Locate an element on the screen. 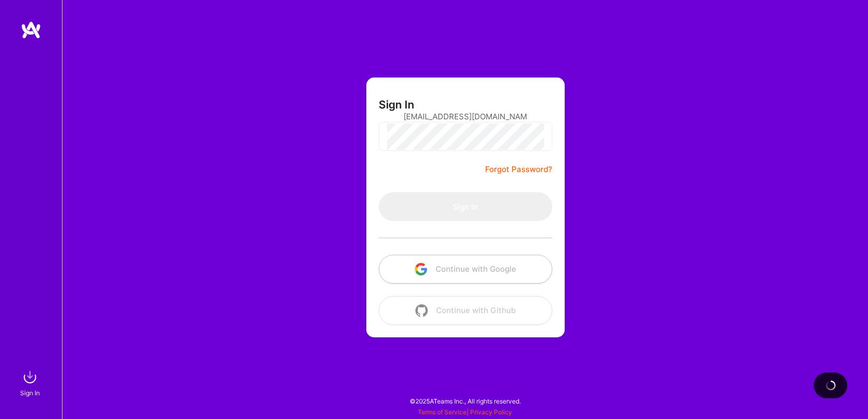 The width and height of the screenshot is (868, 419). a: sign inSign In is located at coordinates (31, 383).